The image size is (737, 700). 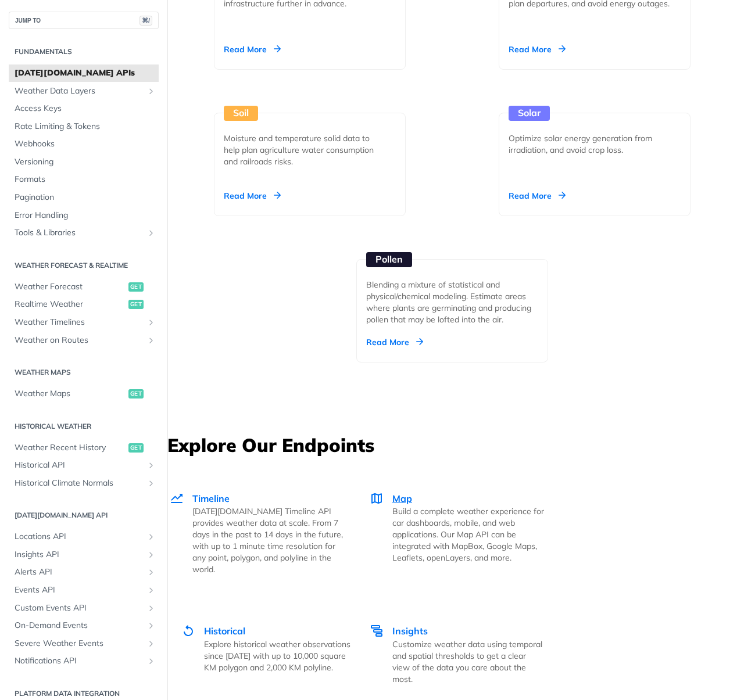 What do you see at coordinates (84, 266) in the screenshot?
I see `h2: Weather Forecast & realtime` at bounding box center [84, 266].